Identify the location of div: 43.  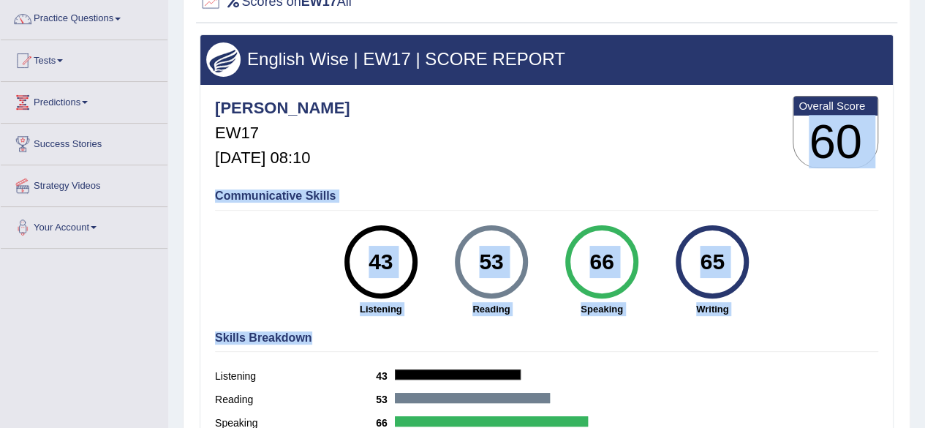
(380, 262).